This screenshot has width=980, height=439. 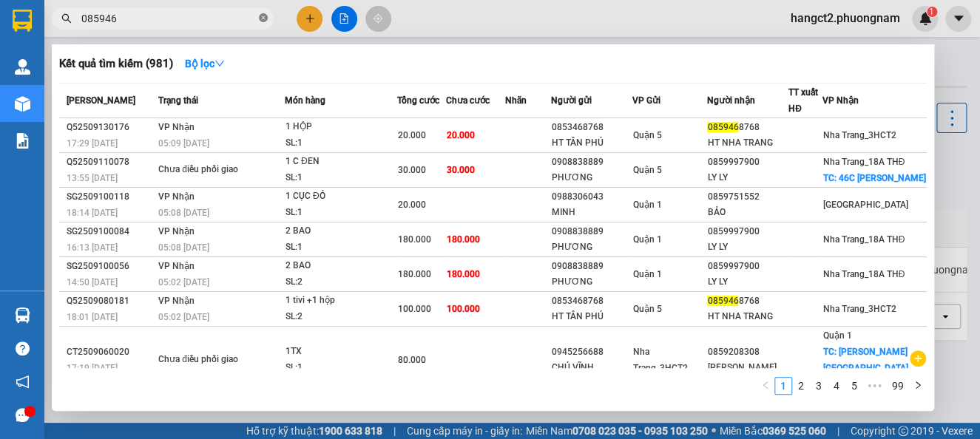 What do you see at coordinates (341, 300) in the screenshot?
I see `div: 1 tivi +1 hộp` at bounding box center [341, 300].